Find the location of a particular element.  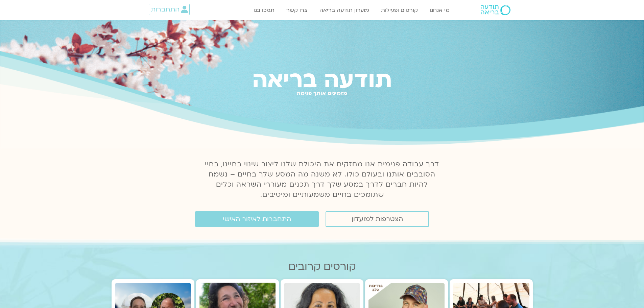

a: צרו קשר is located at coordinates (297, 10).